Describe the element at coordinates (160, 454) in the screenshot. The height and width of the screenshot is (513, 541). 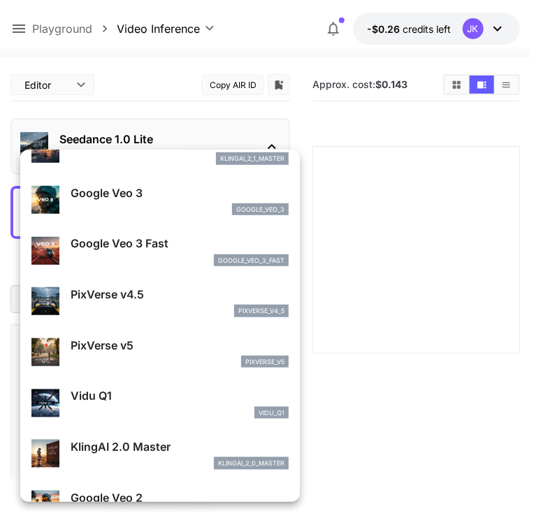
I see `div: KlingAI 2.0 Masterklingai_2_0_master` at that location.